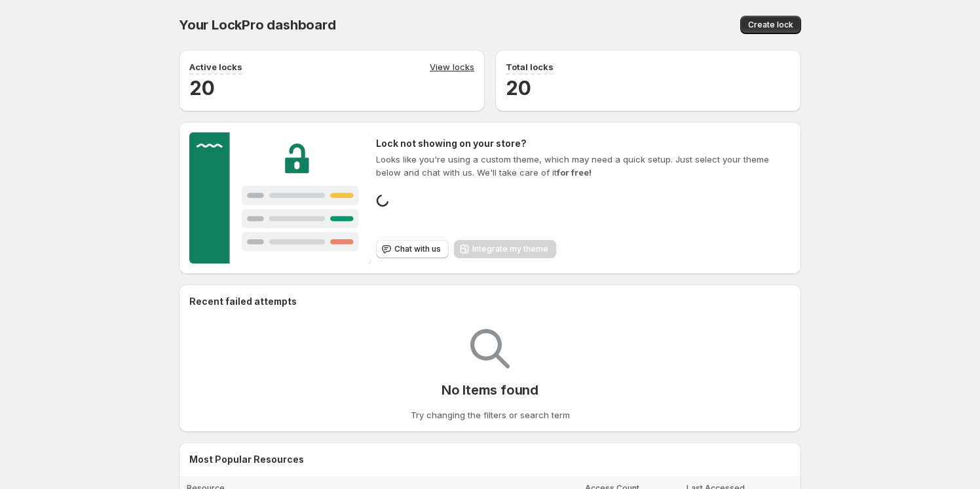 The image size is (980, 489). I want to click on a: View locks, so click(452, 67).